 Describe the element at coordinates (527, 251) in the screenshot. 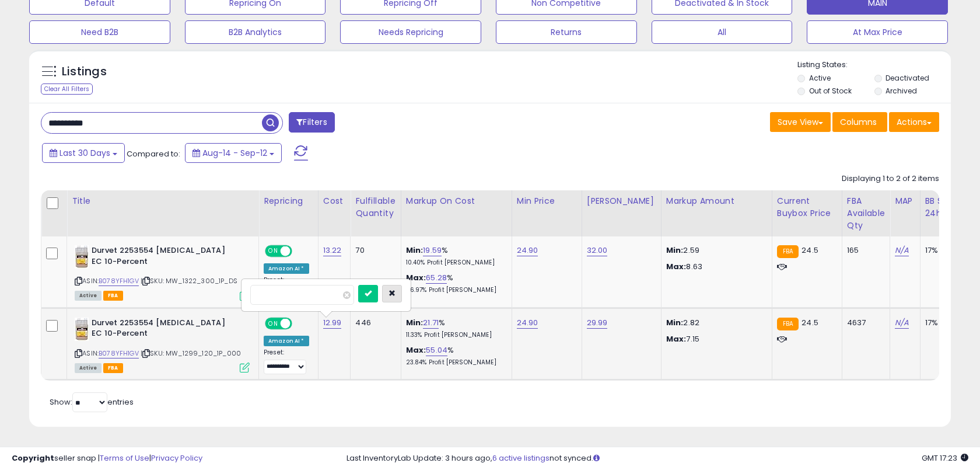

I see `a: 24.90` at that location.